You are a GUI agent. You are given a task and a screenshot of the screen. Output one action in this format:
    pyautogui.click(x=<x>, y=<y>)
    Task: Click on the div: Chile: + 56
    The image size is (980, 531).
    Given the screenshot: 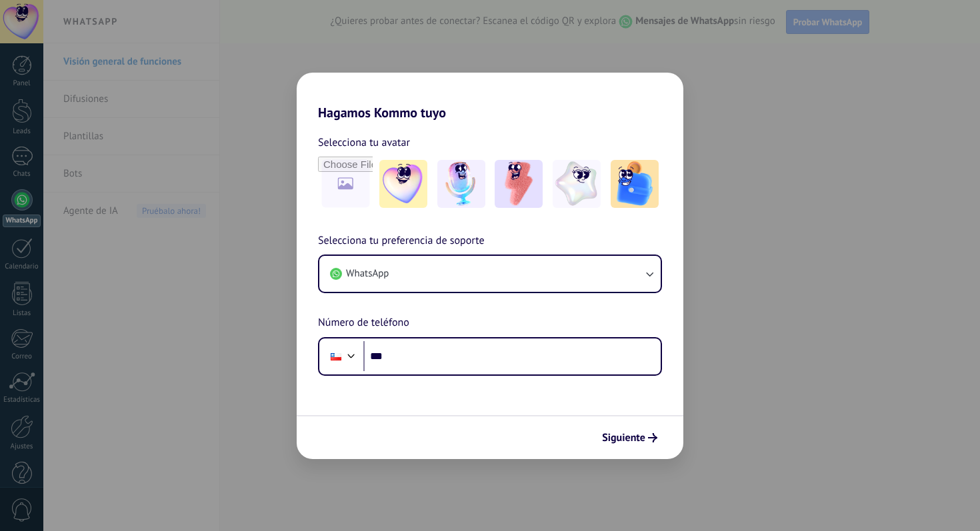 What is the action you would take?
    pyautogui.click(x=336, y=356)
    